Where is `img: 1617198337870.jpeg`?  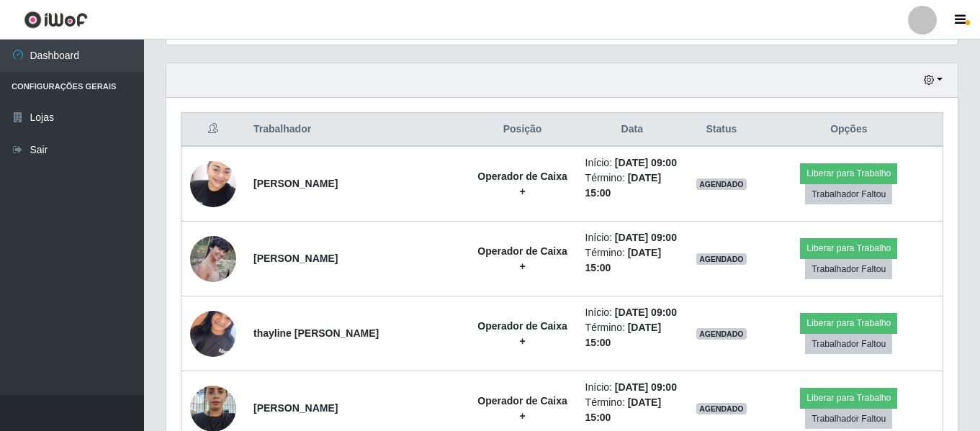
img: 1617198337870.jpeg is located at coordinates (213, 259).